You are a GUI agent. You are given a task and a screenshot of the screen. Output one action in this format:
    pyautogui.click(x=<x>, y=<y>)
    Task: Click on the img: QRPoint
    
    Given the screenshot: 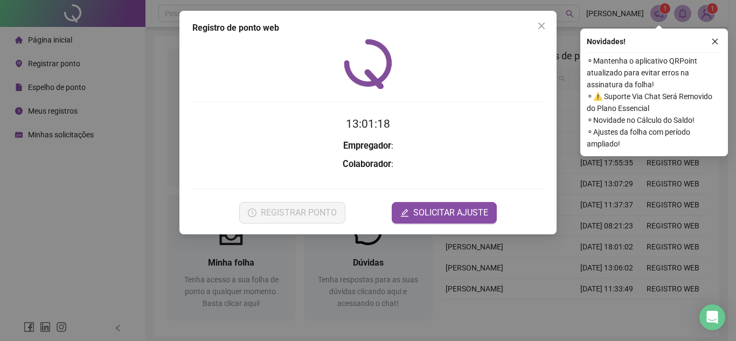 What is the action you would take?
    pyautogui.click(x=368, y=64)
    